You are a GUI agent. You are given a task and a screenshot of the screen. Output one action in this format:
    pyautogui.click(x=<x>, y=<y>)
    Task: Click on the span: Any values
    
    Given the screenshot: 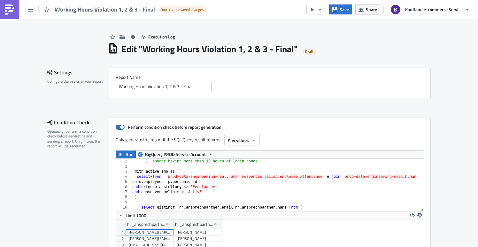 What is the action you would take?
    pyautogui.click(x=239, y=140)
    